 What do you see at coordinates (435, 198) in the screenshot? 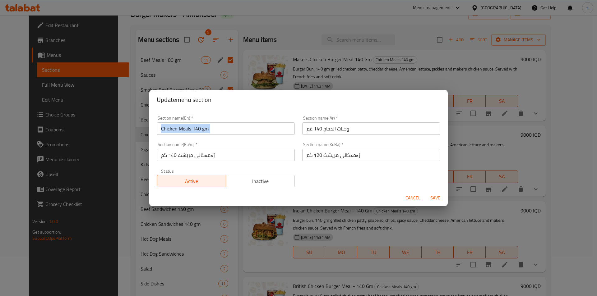
I see `span: Save` at bounding box center [435, 198].